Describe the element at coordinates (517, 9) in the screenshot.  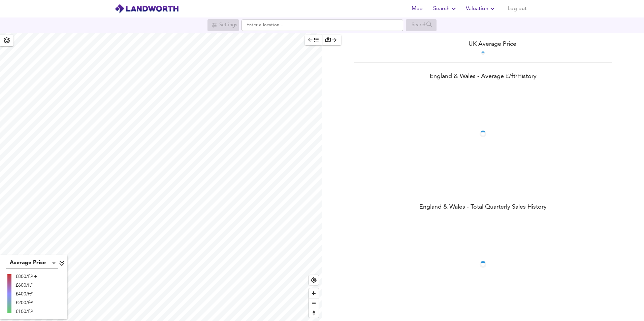
I see `button: Log out` at that location.